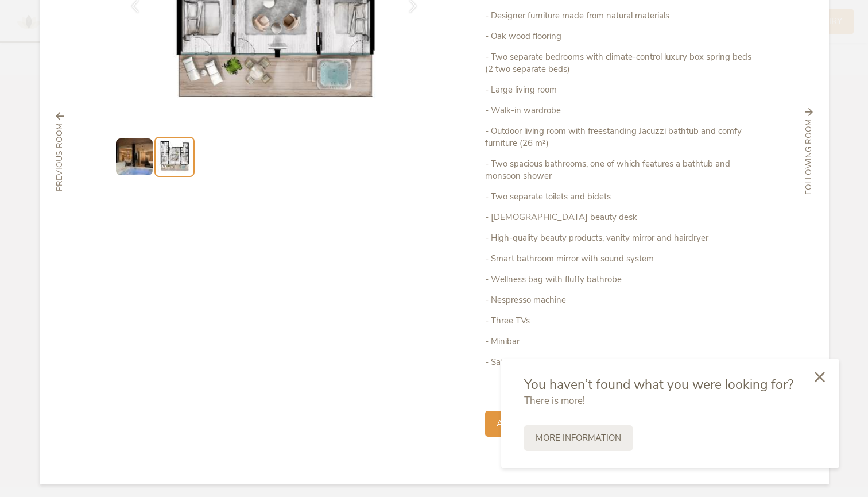  What do you see at coordinates (619, 170) in the screenshot?
I see `p: - Two spacious bathrooms, one of which features a bathtub and monsoon shower` at bounding box center [619, 170].